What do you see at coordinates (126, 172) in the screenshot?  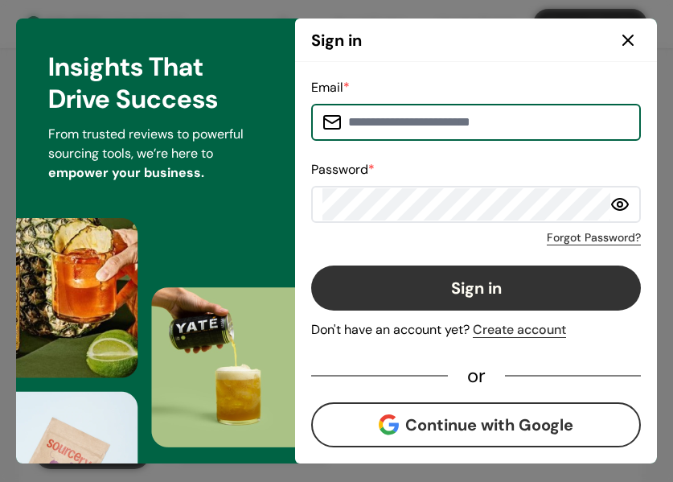 I see `span: empower your business.` at bounding box center [126, 172].